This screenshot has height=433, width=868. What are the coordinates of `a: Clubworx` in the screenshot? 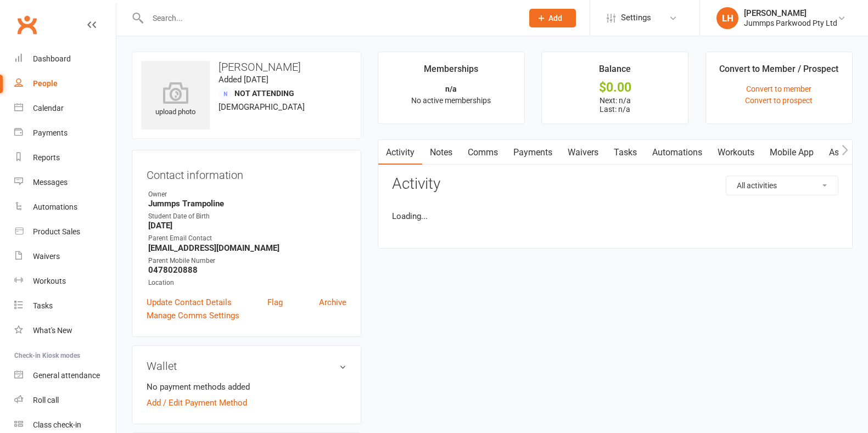 It's located at (27, 25).